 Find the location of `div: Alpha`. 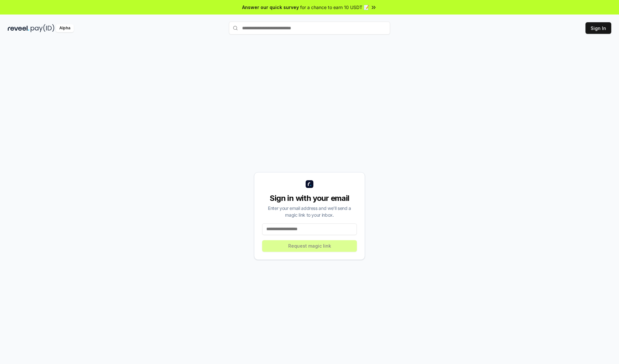

div: Alpha is located at coordinates (65, 28).